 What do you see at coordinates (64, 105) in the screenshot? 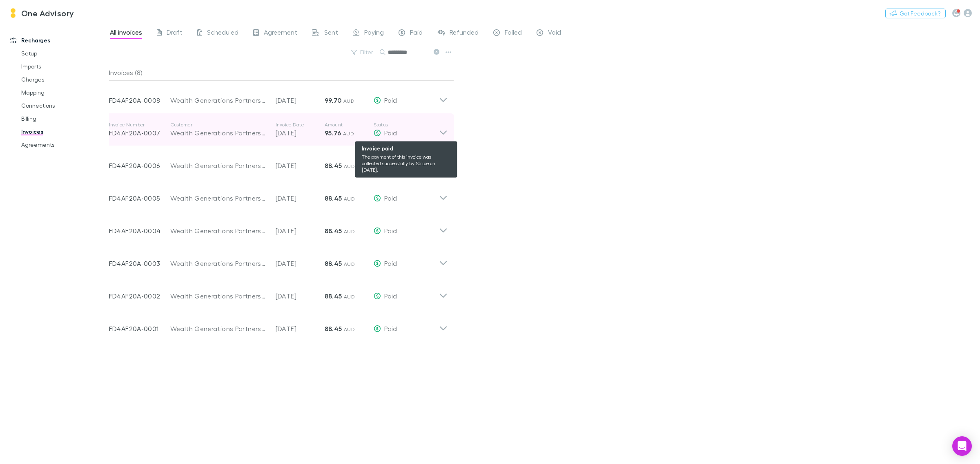
I see `a: Connections` at bounding box center [64, 105].